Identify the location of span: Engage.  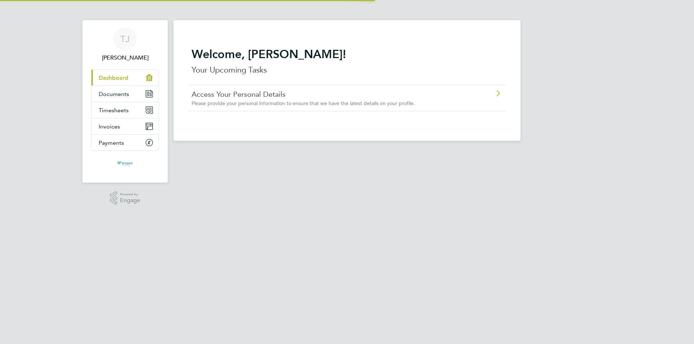
(130, 201).